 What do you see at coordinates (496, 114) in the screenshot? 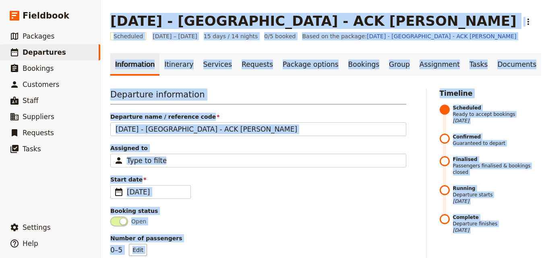
I see `span: Ready to accept bookings` at bounding box center [496, 114].